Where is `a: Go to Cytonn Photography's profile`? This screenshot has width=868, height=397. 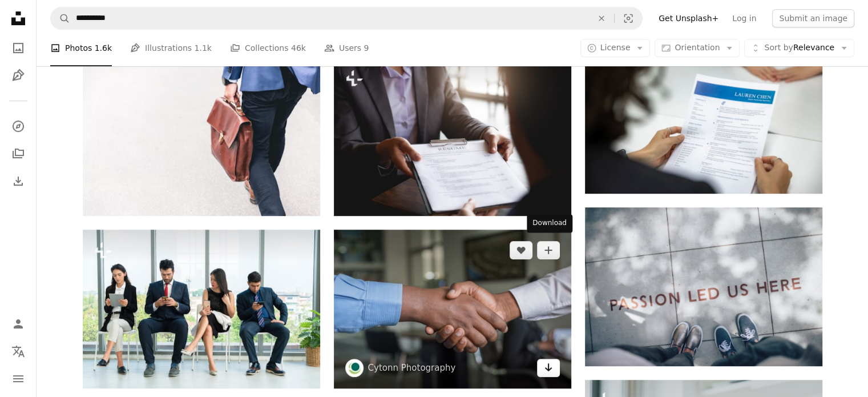 a: Go to Cytonn Photography's profile is located at coordinates (354, 368).